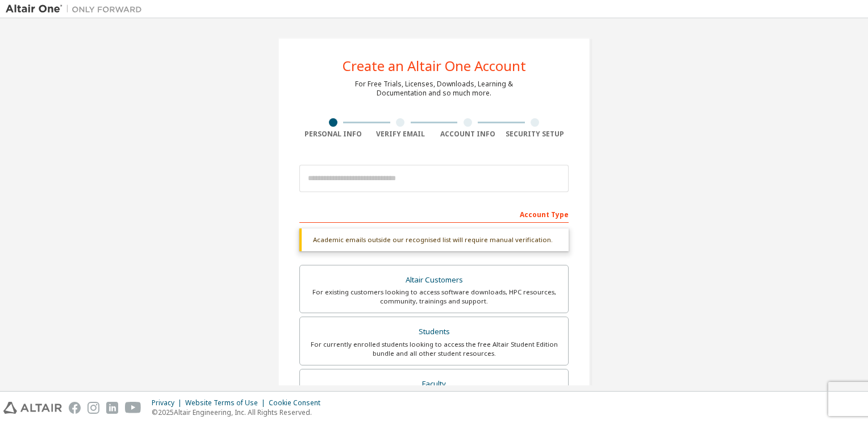  I want to click on div: Create an Altair One Account, so click(434, 66).